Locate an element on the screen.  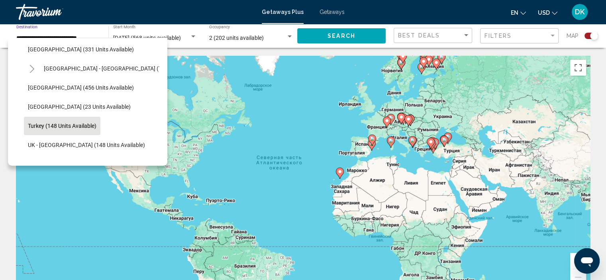
a: Getaways Plus is located at coordinates (283, 12).